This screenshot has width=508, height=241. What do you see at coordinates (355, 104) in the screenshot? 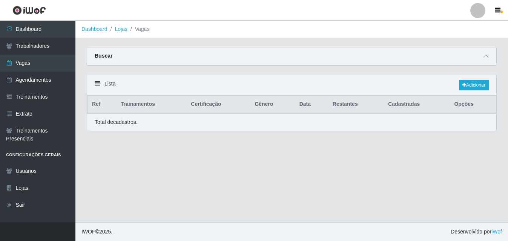
I see `th: Restantes` at bounding box center [355, 104].